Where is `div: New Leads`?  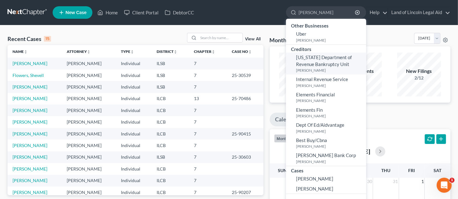
div: New Leads is located at coordinates (301, 71).